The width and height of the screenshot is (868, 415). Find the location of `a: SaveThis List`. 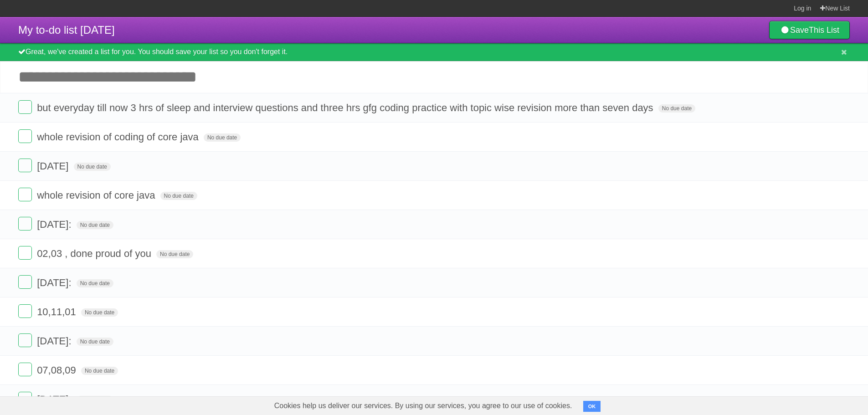

a: SaveThis List is located at coordinates (809, 30).